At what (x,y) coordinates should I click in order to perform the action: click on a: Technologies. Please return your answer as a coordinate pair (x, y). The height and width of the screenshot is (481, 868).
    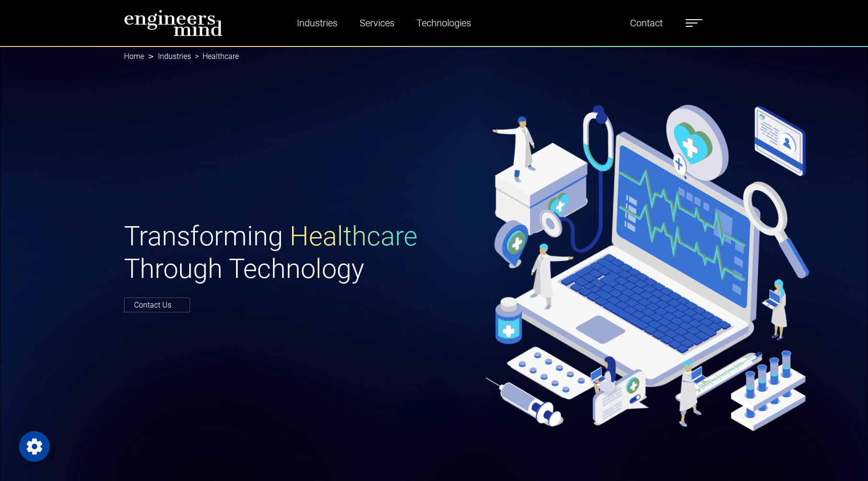
    Looking at the image, I should click on (444, 23).